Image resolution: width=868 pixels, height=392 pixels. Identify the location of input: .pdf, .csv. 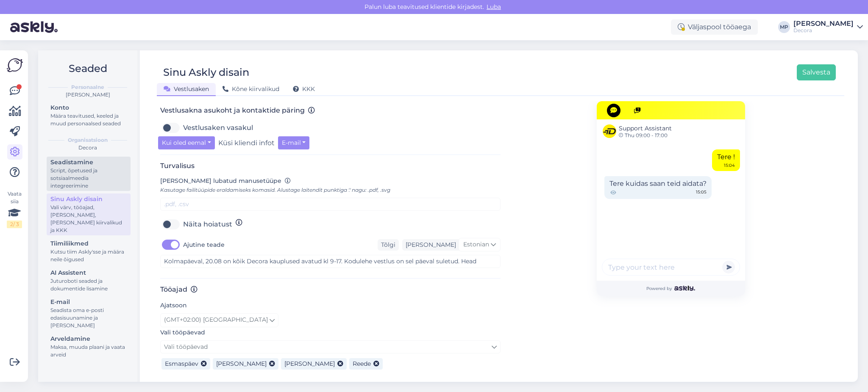
(330, 204).